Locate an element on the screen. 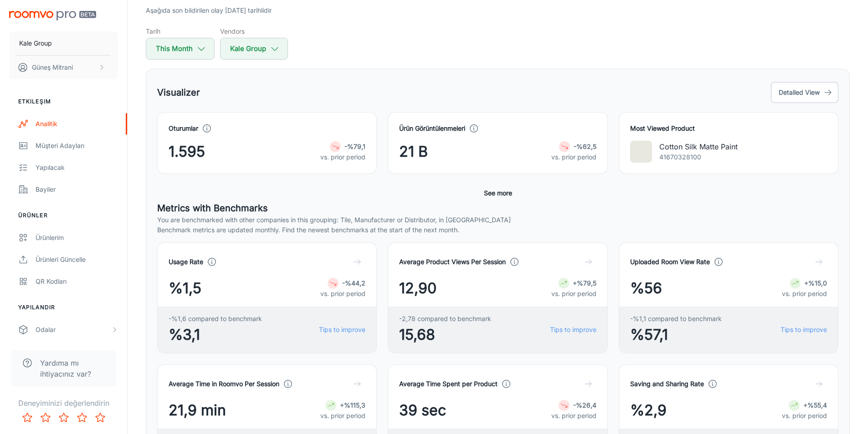  button: Rate 3 star is located at coordinates (64, 417).